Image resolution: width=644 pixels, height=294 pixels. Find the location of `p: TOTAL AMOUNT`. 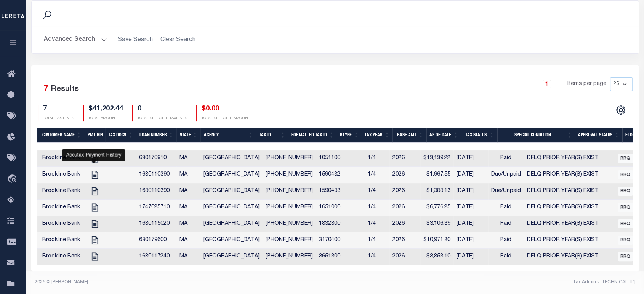

p: TOTAL AMOUNT is located at coordinates (106, 118).